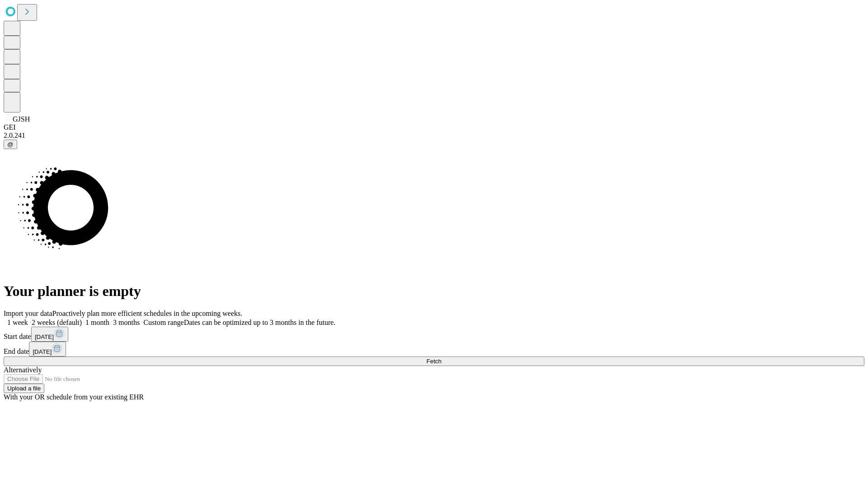 This screenshot has width=868, height=488. What do you see at coordinates (97, 322) in the screenshot?
I see `span: 1 month` at bounding box center [97, 322].